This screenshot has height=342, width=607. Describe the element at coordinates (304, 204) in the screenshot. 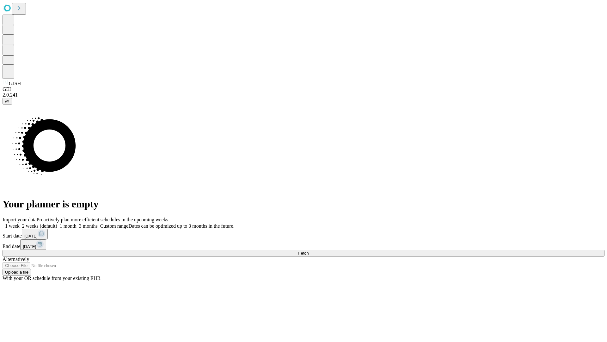

I see `h1: Your planner is empty` at that location.